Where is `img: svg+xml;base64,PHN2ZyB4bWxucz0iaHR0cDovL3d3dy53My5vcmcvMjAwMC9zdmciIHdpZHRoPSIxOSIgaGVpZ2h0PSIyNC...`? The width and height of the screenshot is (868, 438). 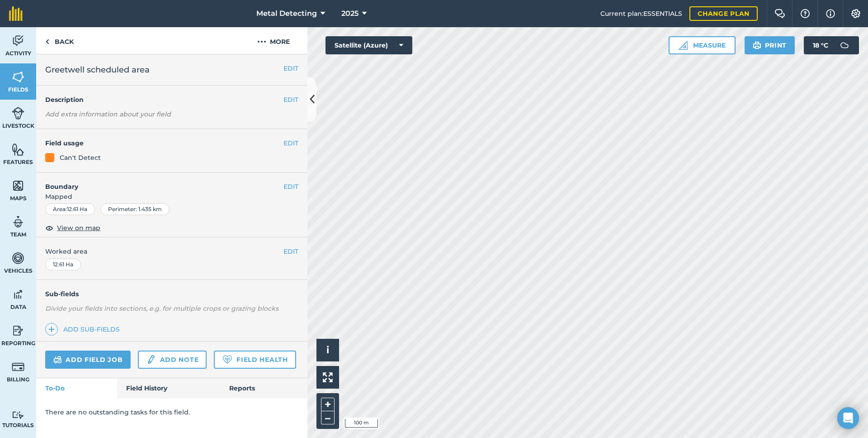 img: svg+xml;base64,PHN2ZyB4bWxucz0iaHR0cDovL3d3dy53My5vcmcvMjAwMC9zdmciIHdpZHRoPSIxOSIgaGVpZ2h0PSIyNC... is located at coordinates (757, 45).